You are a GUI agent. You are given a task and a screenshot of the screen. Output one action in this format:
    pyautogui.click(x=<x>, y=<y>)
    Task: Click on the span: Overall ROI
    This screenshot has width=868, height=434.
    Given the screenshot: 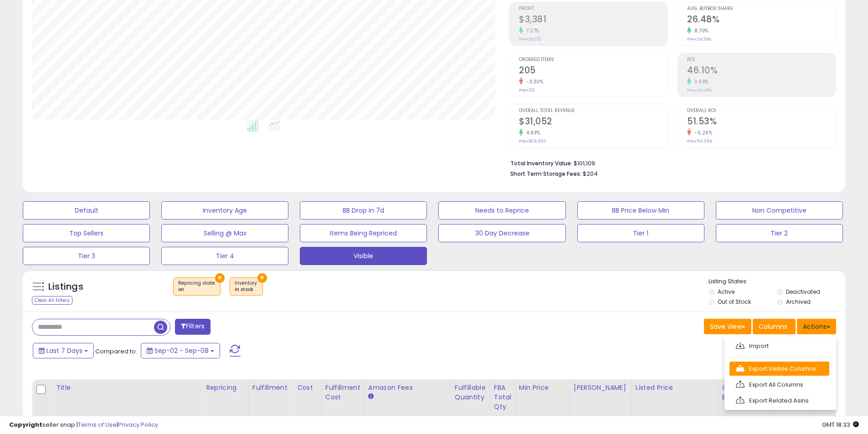 What is the action you would take?
    pyautogui.click(x=762, y=111)
    